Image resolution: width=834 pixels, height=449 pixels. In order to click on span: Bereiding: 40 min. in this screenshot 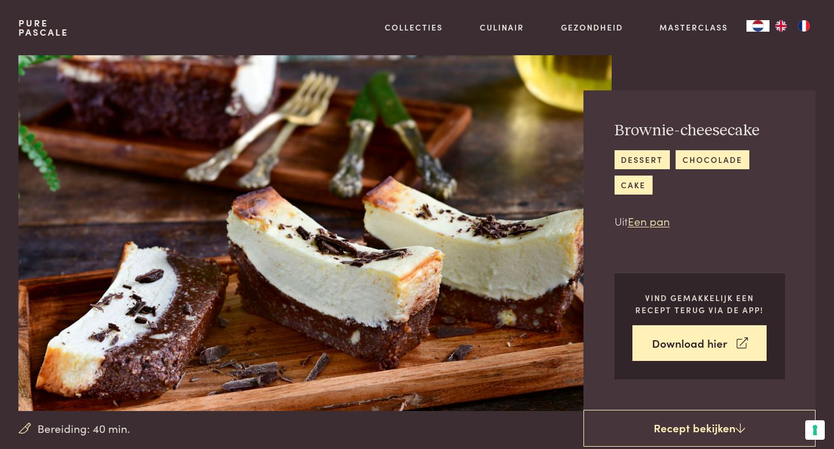, I will do `click(84, 429)`.